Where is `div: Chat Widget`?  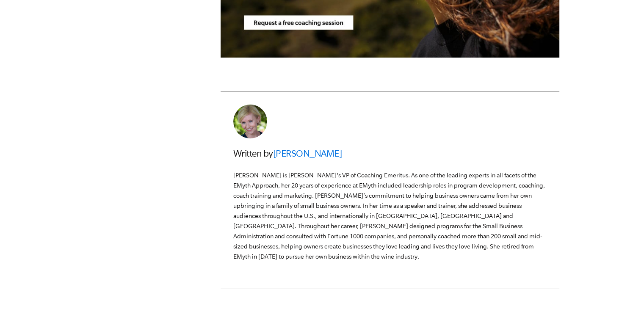
div: Chat Widget is located at coordinates (623, 289).